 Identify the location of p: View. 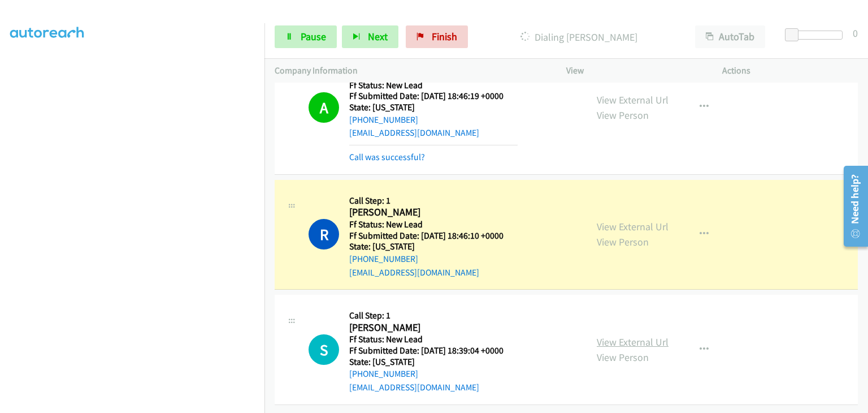
(634, 71).